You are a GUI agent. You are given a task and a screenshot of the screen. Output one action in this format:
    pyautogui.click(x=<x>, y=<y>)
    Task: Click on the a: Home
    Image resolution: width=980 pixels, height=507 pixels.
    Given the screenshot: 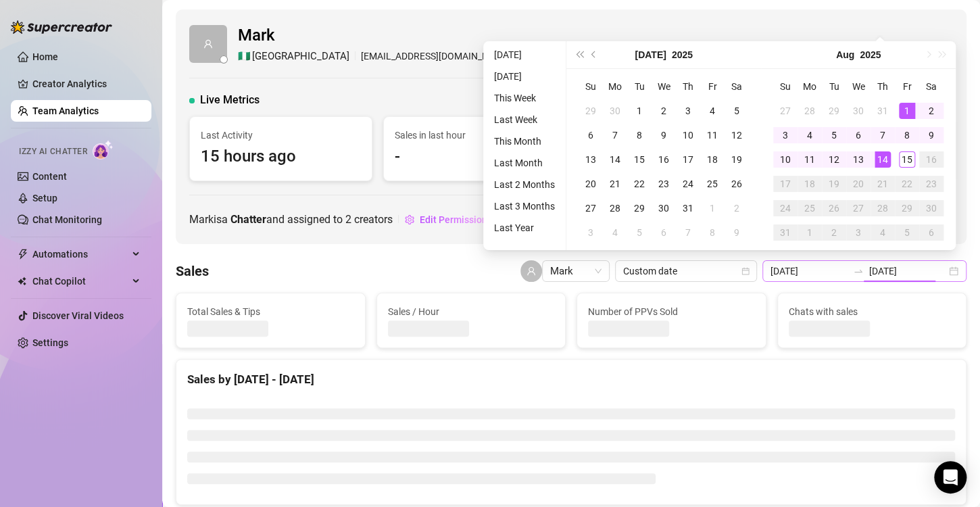 What is the action you would take?
    pyautogui.click(x=45, y=56)
    